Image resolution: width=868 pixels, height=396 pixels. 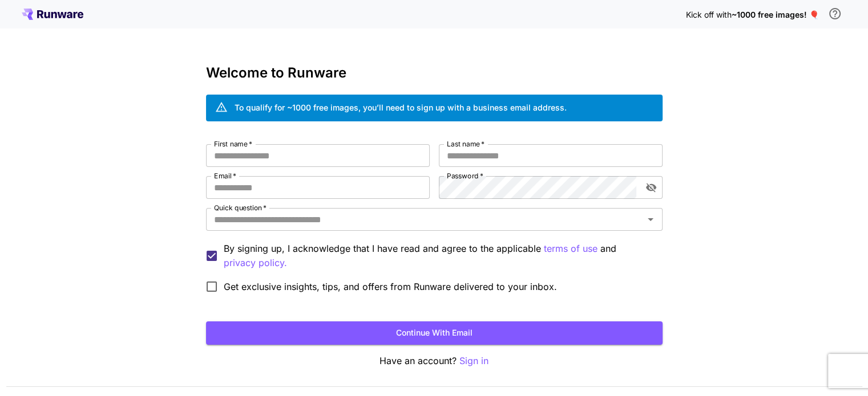 I want to click on p: By signing up, I acknowledge that I have read and agree to the applicable and, so click(x=439, y=256).